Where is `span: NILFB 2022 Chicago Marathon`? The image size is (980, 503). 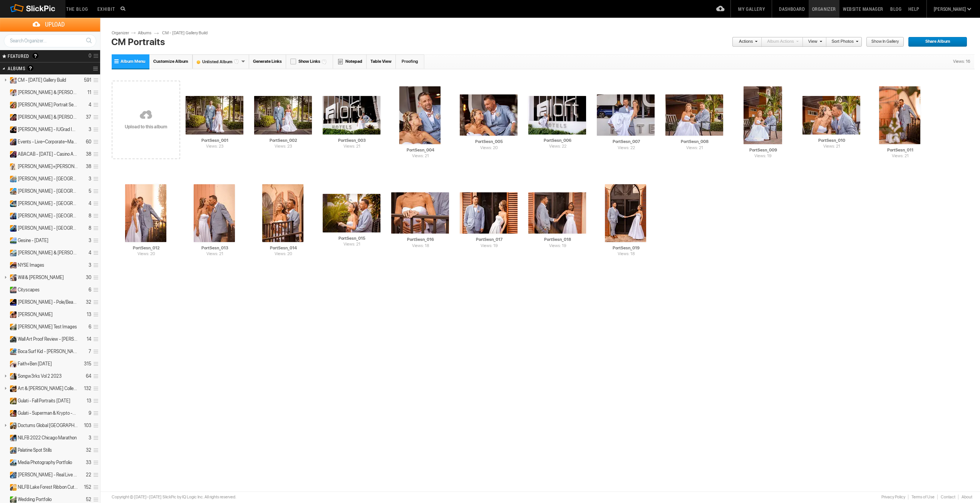
span: NILFB 2022 Chicago Marathon is located at coordinates (47, 438).